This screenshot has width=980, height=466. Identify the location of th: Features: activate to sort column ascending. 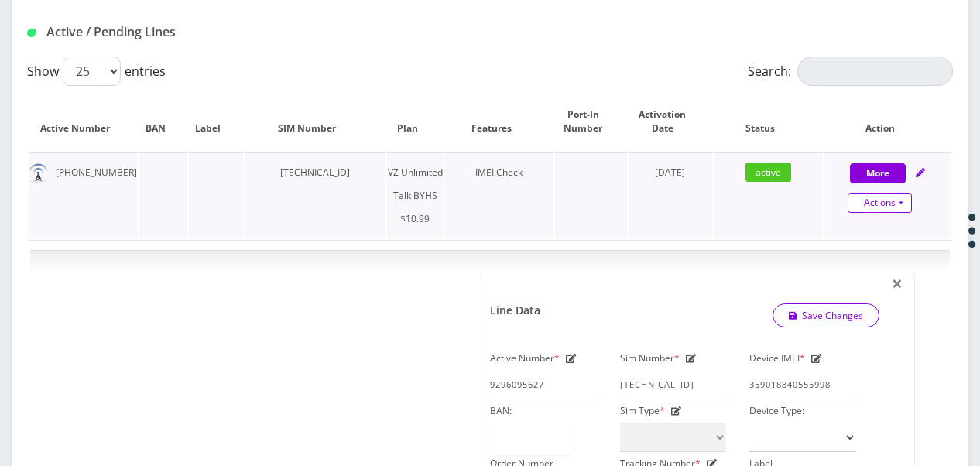
(498, 121).